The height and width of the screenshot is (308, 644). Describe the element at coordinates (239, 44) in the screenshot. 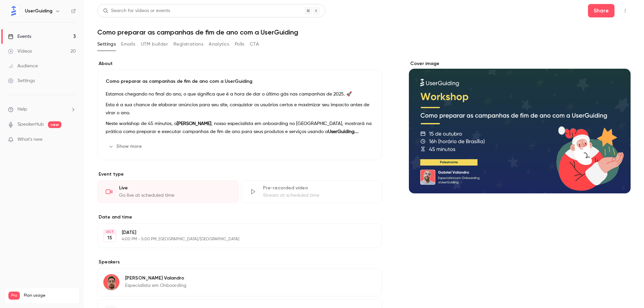

I see `button: Polls` at that location.